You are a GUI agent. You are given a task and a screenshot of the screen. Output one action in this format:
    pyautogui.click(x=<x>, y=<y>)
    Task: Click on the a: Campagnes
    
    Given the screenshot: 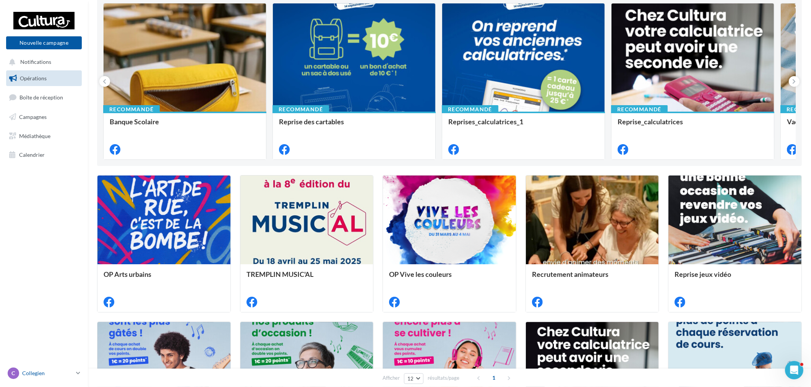 What is the action you would take?
    pyautogui.click(x=44, y=117)
    